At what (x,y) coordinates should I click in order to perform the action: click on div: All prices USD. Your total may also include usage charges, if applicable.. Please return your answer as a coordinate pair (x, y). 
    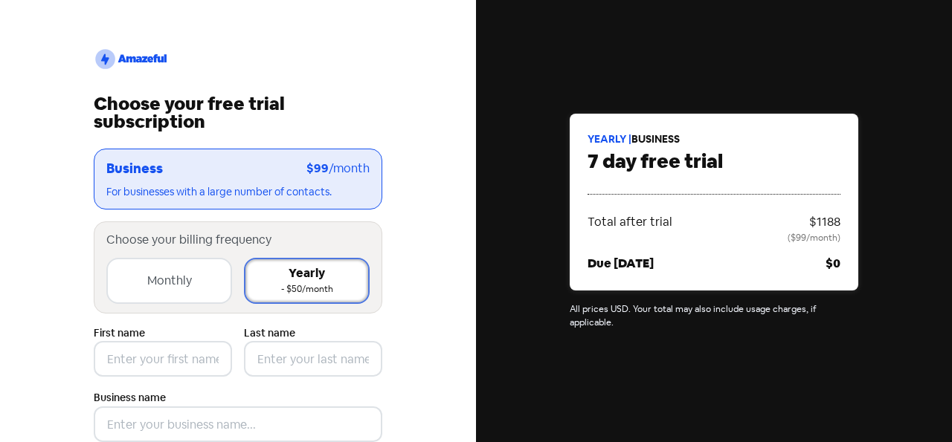
    Looking at the image, I should click on (714, 316).